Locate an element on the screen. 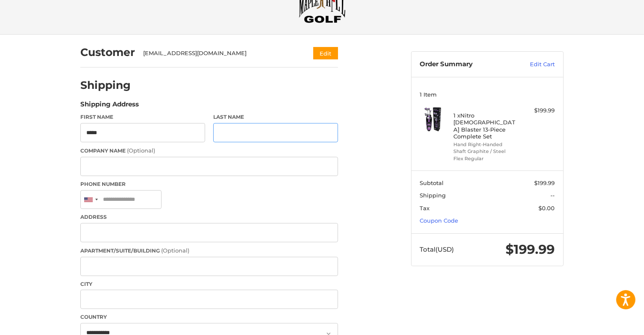 This screenshot has width=644, height=335. span: Shipping is located at coordinates (433, 195).